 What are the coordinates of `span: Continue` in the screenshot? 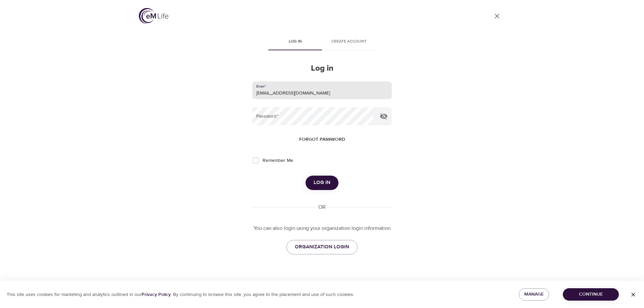 It's located at (591, 294).